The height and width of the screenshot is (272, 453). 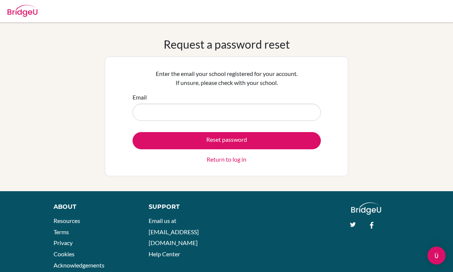 I want to click on a: Cookies, so click(x=64, y=254).